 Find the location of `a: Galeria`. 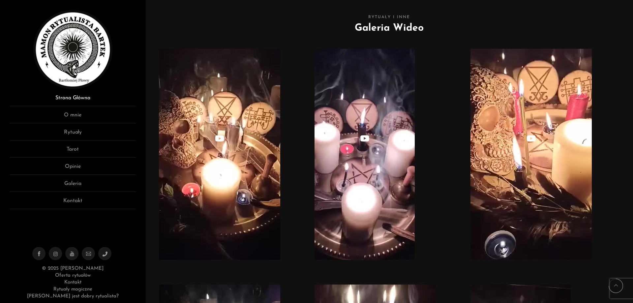

a: Galeria is located at coordinates (73, 186).